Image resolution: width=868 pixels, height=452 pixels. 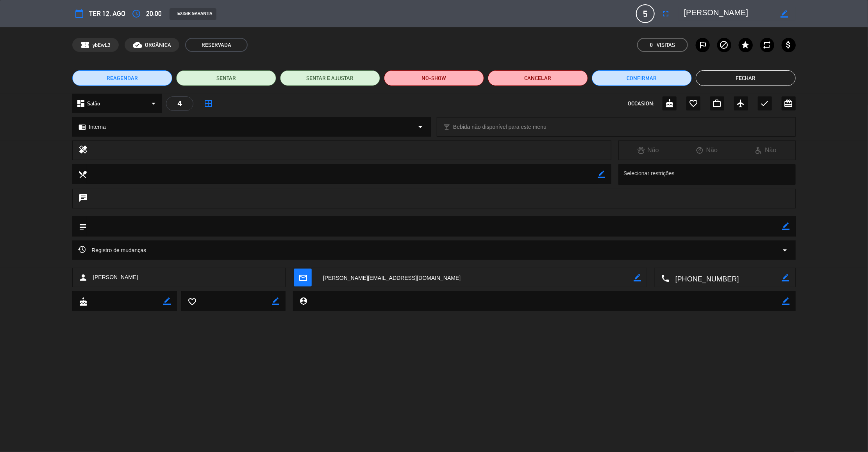 What do you see at coordinates (666, 45) in the screenshot?
I see `em: Visitas` at bounding box center [666, 45].